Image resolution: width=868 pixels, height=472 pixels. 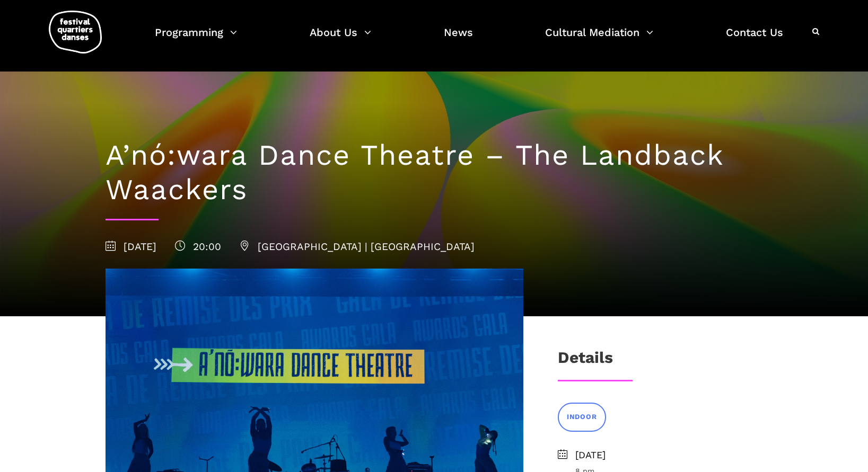 What do you see at coordinates (197, 246) in the screenshot?
I see `span: 20:00` at bounding box center [197, 246].